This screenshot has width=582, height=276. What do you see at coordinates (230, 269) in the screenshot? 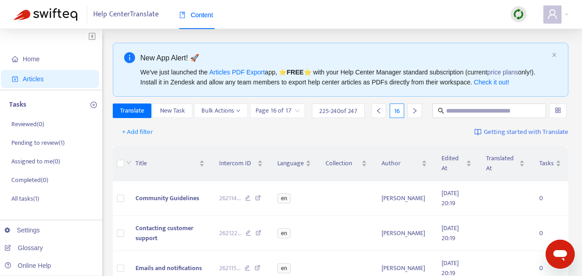
I see `span: 262115 ...` at bounding box center [230, 269].